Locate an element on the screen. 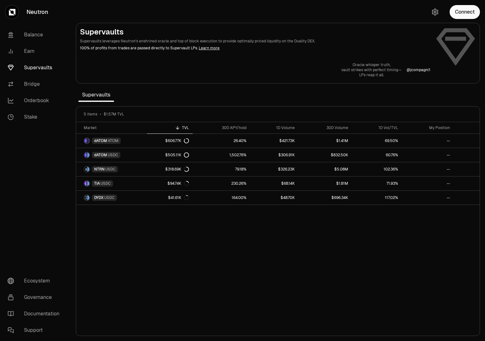 Image resolution: width=485 pixels, height=341 pixels. a: @jcompagni1 is located at coordinates (419, 70).